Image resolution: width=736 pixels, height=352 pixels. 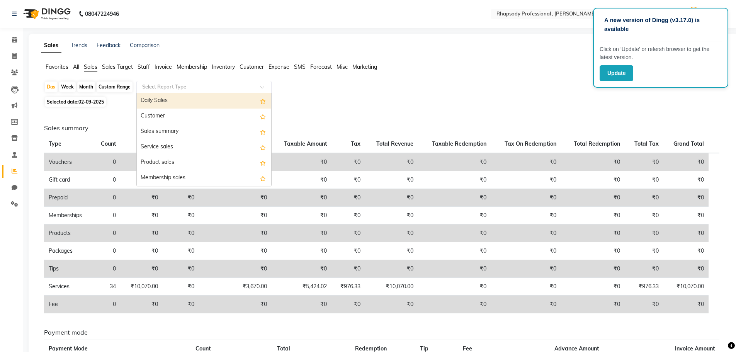 What do you see at coordinates (661, 53) in the screenshot?
I see `p: Click on ‘Update’ or refersh browser to get the latest version.` at bounding box center [661, 53].